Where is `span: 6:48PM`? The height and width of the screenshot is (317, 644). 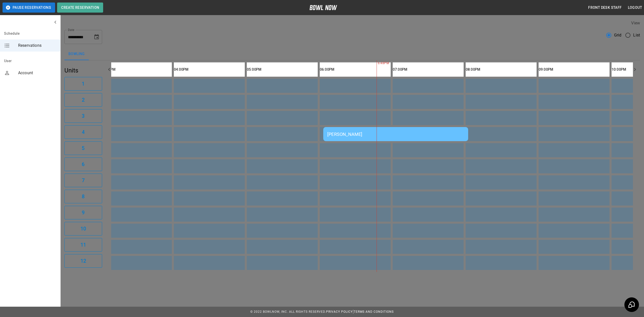 span: 6:48PM is located at coordinates (377, 63).